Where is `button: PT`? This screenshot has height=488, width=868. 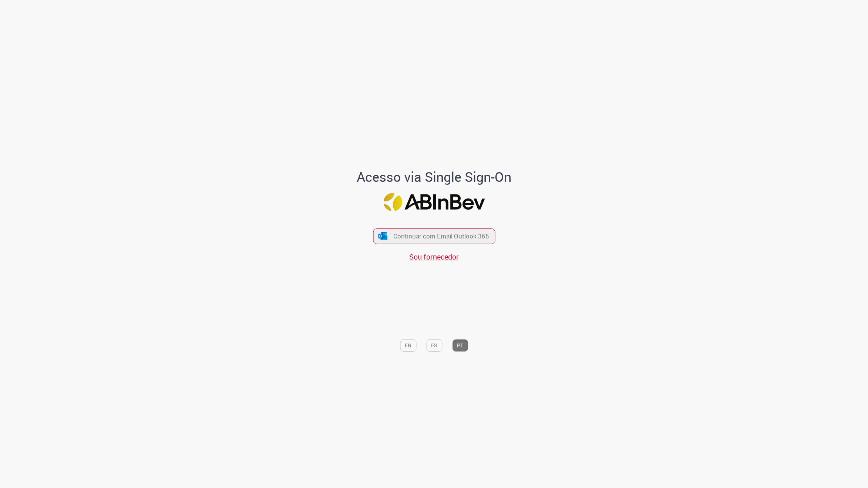 button: PT is located at coordinates (460, 346).